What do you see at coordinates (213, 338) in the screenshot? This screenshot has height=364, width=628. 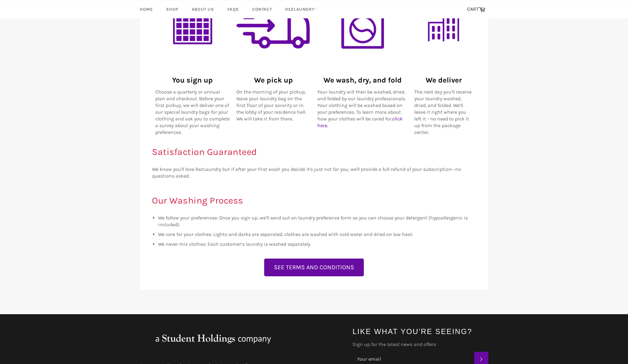 I see `img: aStudentHoldingsNFPcompany_large.png` at bounding box center [213, 338].